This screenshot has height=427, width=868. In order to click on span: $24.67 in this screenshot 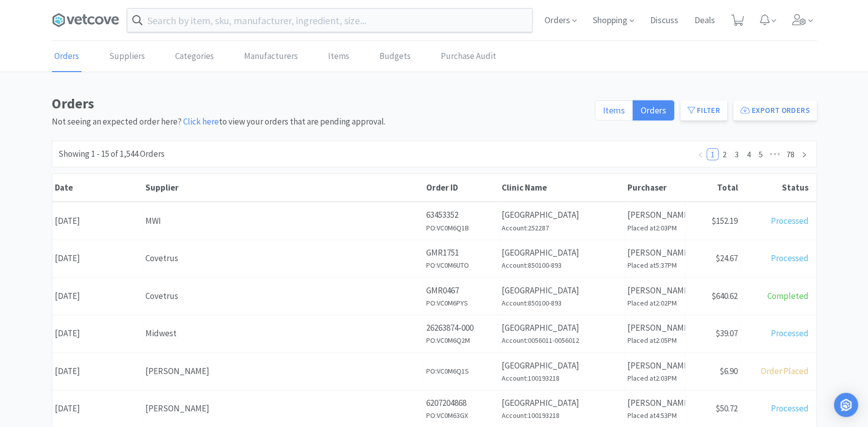, I will do `click(727, 258)`.